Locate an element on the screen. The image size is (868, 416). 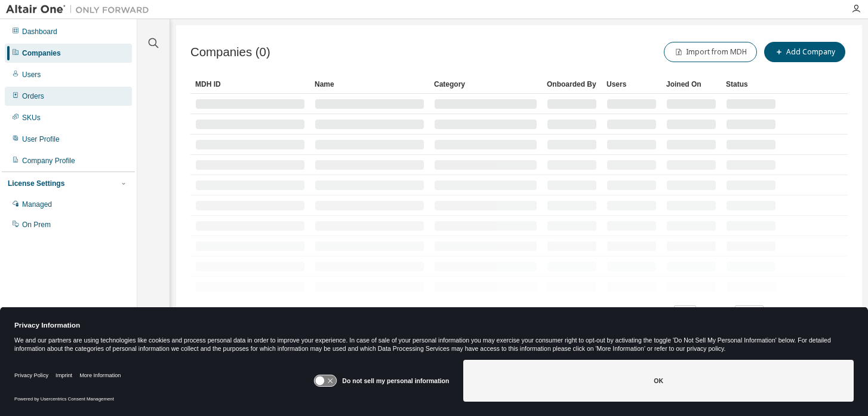
span: Items per page is located at coordinates (659, 313).